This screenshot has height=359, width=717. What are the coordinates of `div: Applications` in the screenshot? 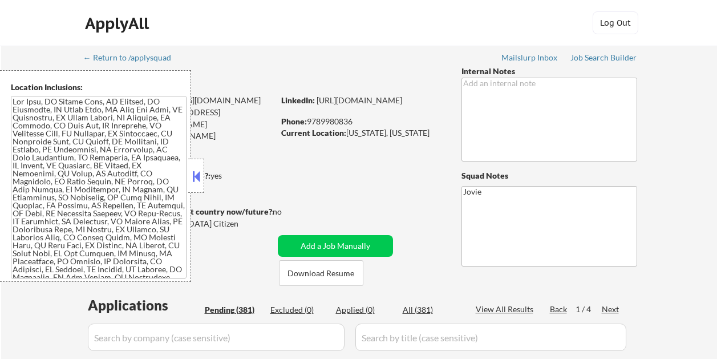 It's located at (144, 305).